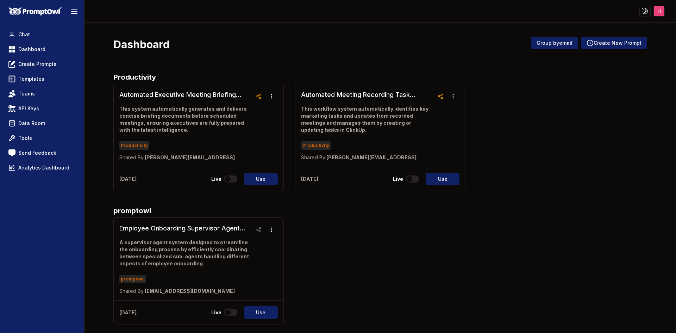 Image resolution: width=676 pixels, height=333 pixels. What do you see at coordinates (186, 228) in the screenshot?
I see `h3: Employee Onboarding Supervisor Agent System` at bounding box center [186, 228].